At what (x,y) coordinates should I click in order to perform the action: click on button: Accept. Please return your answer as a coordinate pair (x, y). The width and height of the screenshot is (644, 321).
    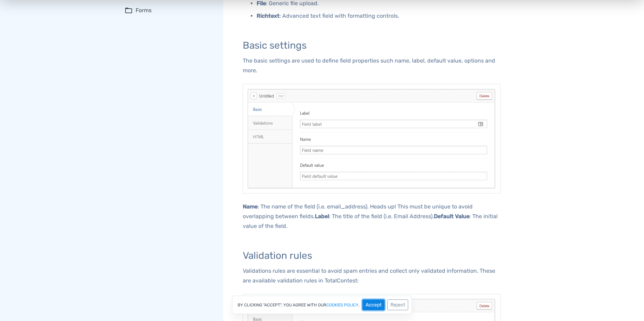
    Looking at the image, I should click on (374, 305).